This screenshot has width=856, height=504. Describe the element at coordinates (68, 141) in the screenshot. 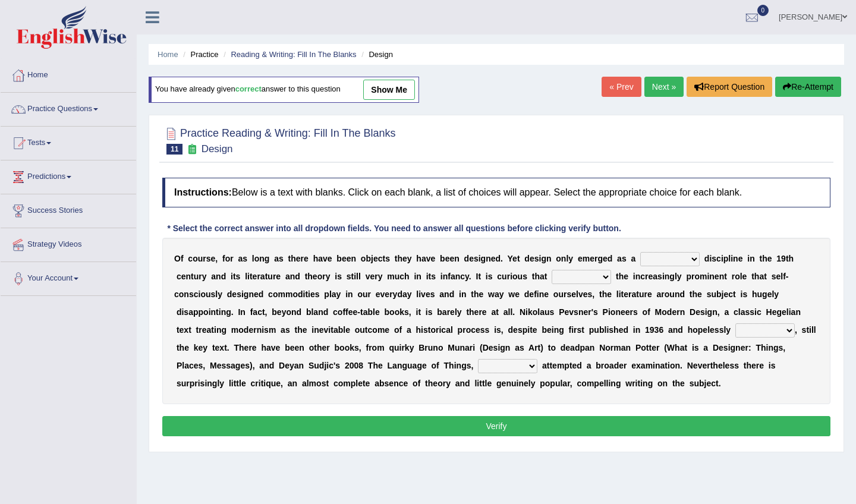

I see `a: Tests` at that location.